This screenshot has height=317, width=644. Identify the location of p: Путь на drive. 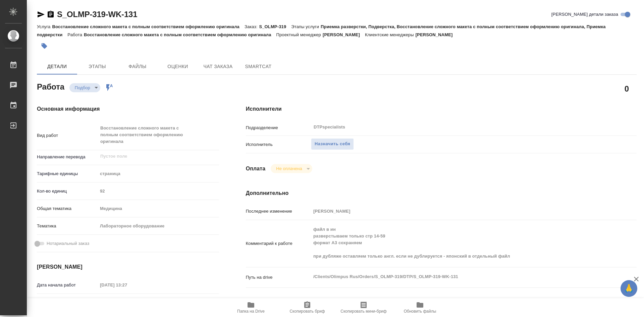
(278, 278).